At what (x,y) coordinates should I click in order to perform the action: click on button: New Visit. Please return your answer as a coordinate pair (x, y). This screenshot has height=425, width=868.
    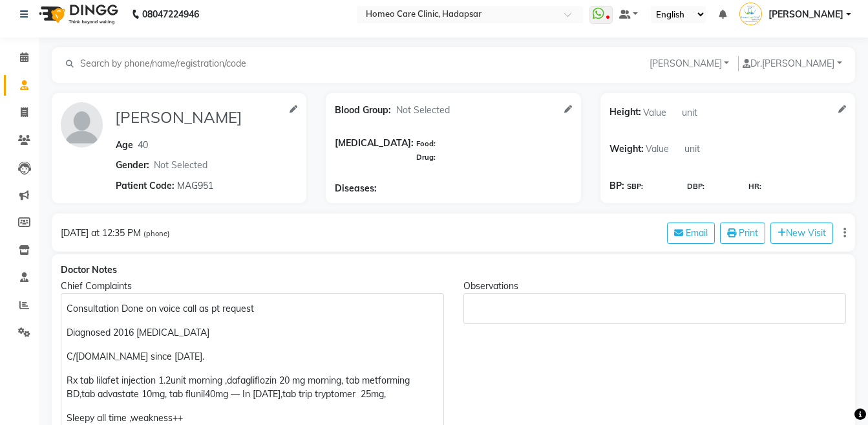
    Looking at the image, I should click on (802, 233).